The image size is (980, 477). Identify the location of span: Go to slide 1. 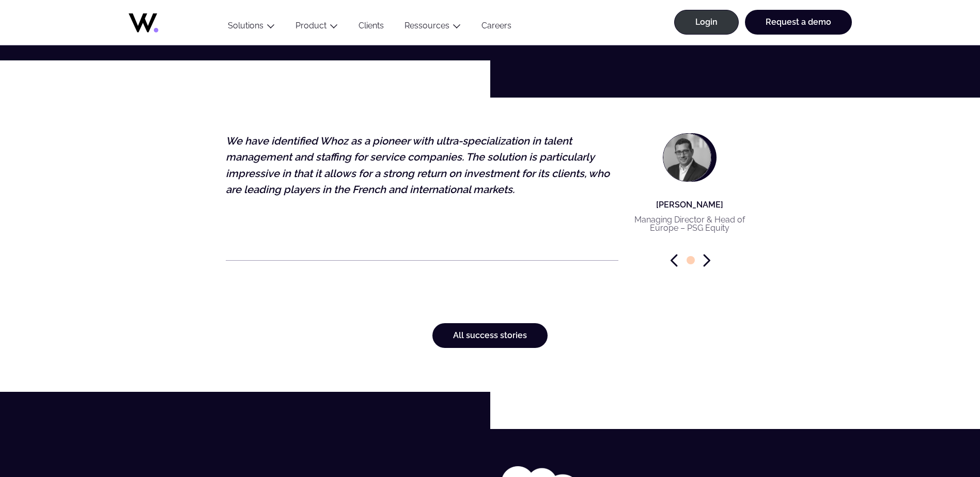
(691, 261).